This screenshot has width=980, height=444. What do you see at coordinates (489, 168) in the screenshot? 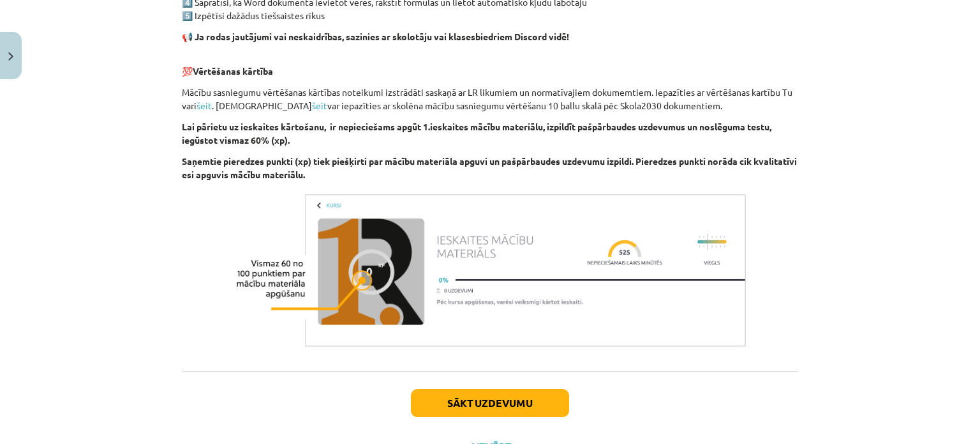
I see `b: Saņemtie pieredzes punkti (xp) tiek piešķirti par mācību materiāla apguvi un pašpārbaudes uzdevum...` at bounding box center [489, 168].